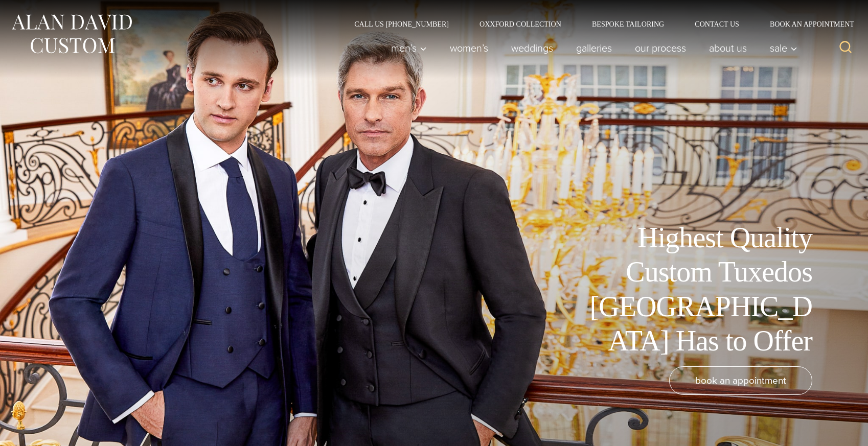 The width and height of the screenshot is (868, 446). Describe the element at coordinates (784, 48) in the screenshot. I see `span: Sale` at that location.